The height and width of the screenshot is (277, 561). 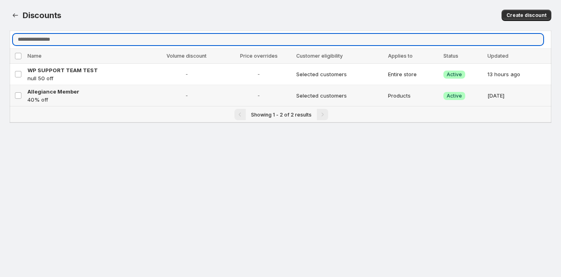 What do you see at coordinates (63, 70) in the screenshot?
I see `span: WP SUPPORT TEAM TEST` at bounding box center [63, 70].